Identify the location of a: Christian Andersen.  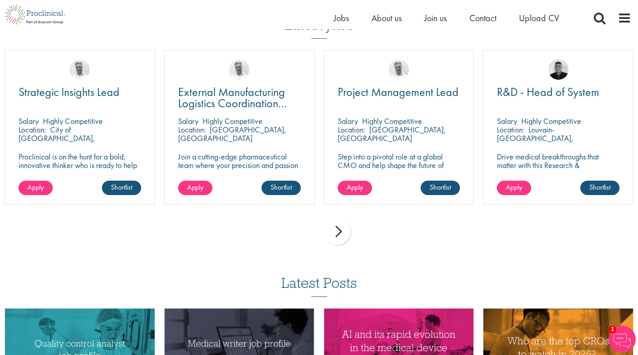
(558, 69).